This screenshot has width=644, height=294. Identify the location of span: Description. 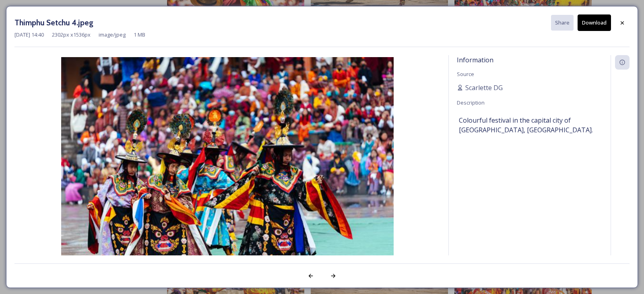
(470, 102).